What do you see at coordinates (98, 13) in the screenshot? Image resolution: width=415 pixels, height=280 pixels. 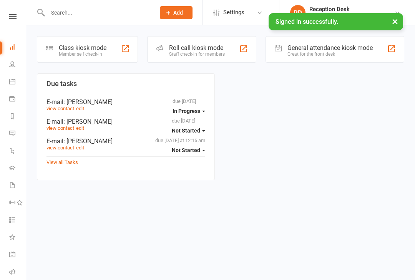 I see `input: Search...` at bounding box center [98, 13].